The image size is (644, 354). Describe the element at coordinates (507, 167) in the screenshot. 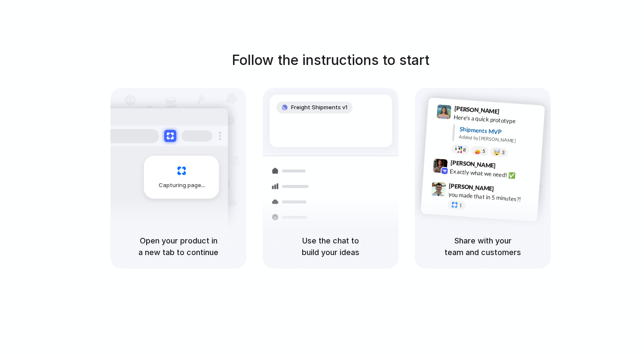

I see `span: 9:42 AM` at that location.